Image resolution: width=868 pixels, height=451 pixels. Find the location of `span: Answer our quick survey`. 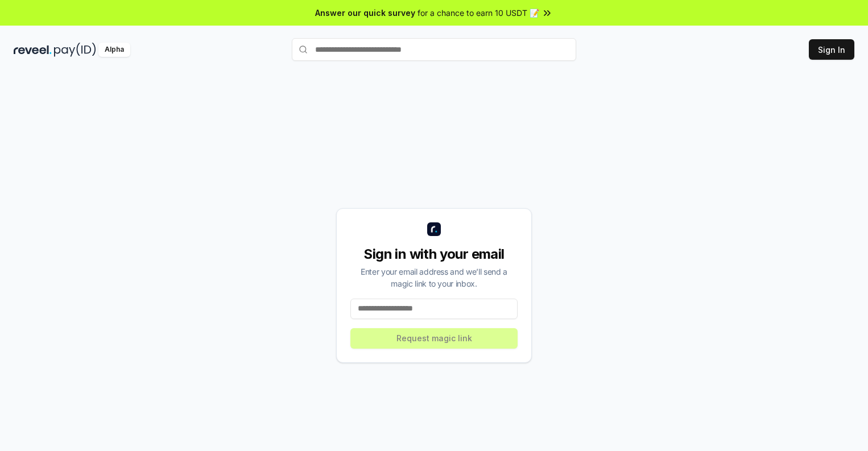

span: Answer our quick survey is located at coordinates (365, 13).